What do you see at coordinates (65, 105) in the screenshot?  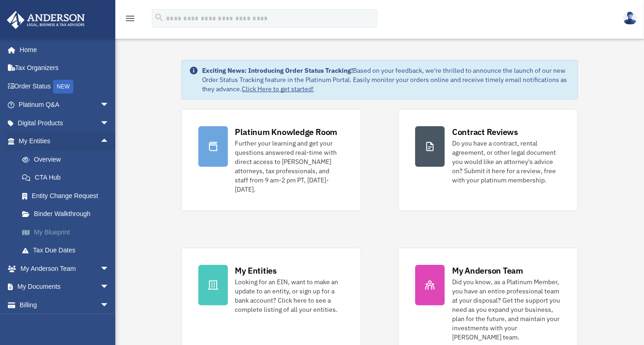 I see `a: Platinum Q&Aarrow_drop_down` at bounding box center [65, 105].